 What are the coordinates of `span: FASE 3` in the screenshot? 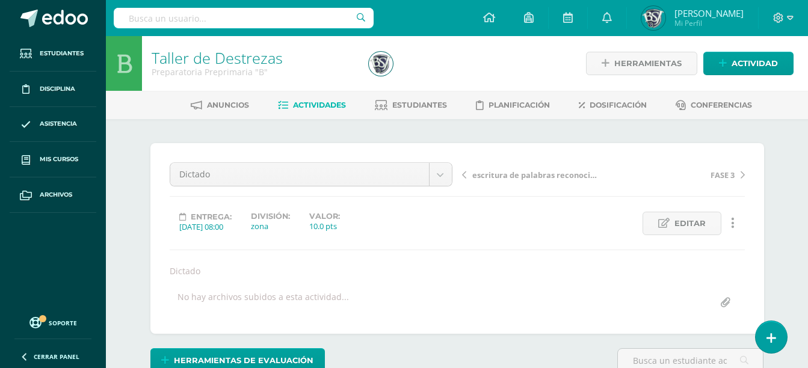 It's located at (723, 175).